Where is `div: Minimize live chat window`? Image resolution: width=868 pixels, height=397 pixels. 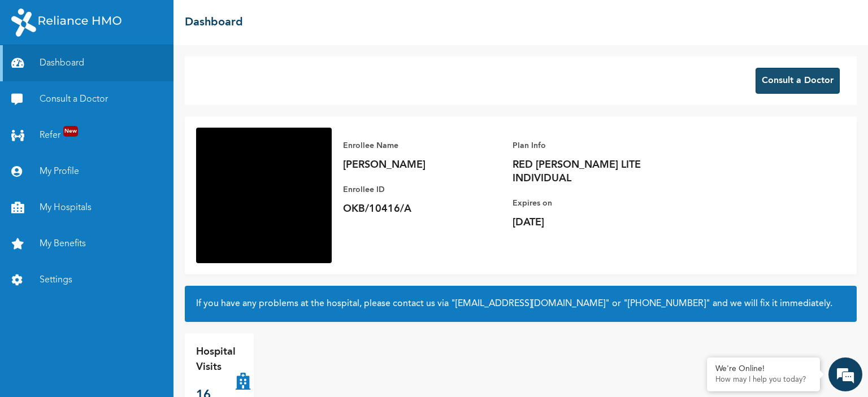 div: Minimize live chat window is located at coordinates (198, 20).